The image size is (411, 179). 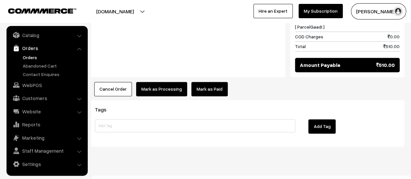 What do you see at coordinates (47, 125) in the screenshot?
I see `a: Reports` at bounding box center [47, 125].